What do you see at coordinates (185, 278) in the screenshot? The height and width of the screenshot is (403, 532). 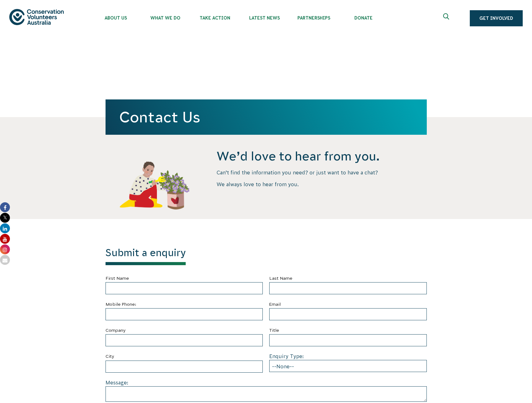 I see `label: First Name` at bounding box center [185, 278].